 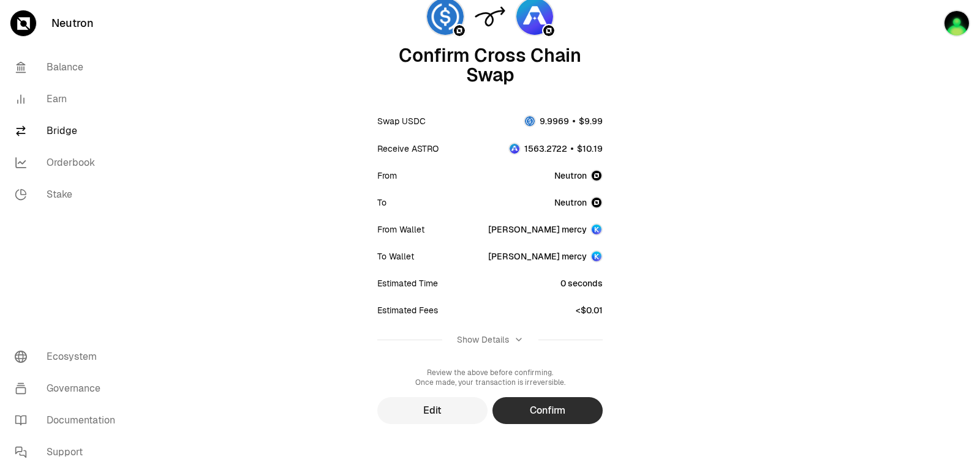 What do you see at coordinates (514, 149) in the screenshot?
I see `img: ASTRO Logo` at bounding box center [514, 149].